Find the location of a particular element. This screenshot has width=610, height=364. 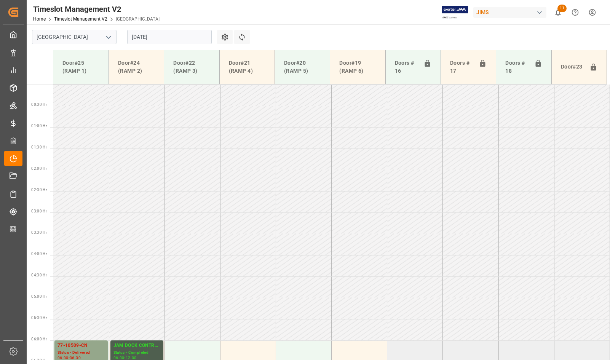

button: JIMS is located at coordinates (511, 12).